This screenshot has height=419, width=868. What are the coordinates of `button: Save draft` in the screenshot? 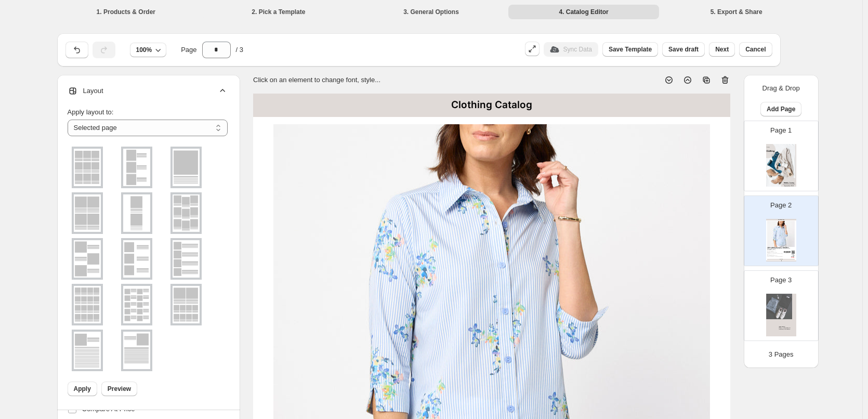 It's located at (684, 50).